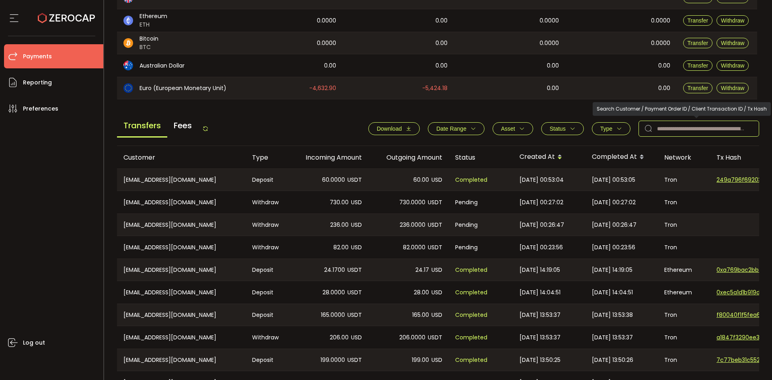 The width and height of the screenshot is (772, 380). I want to click on span: Bitcoin, so click(149, 39).